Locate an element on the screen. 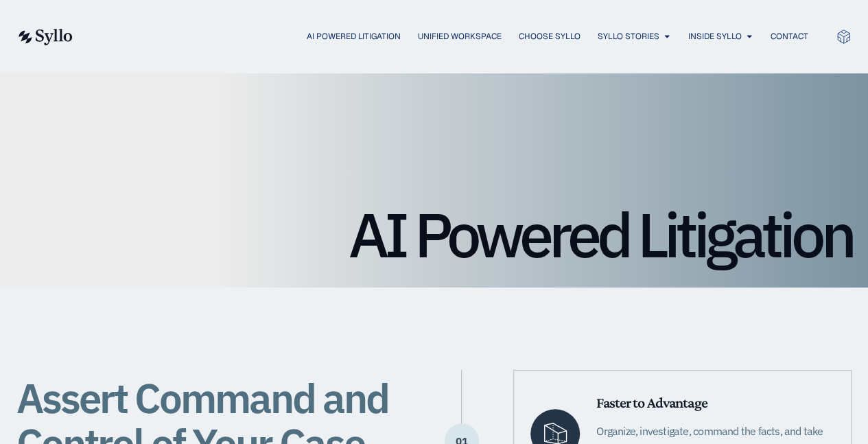 The image size is (868, 444). span: Unified Workspace is located at coordinates (460, 36).